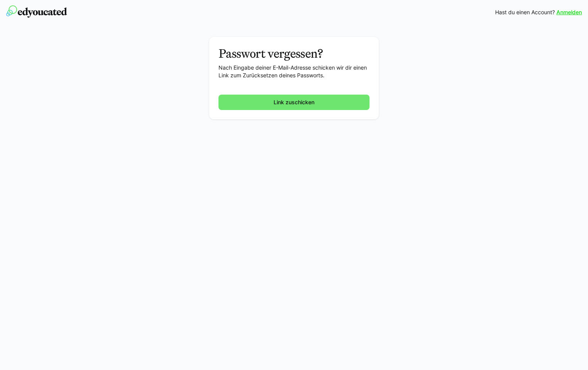 The image size is (588, 370). I want to click on p: Nach Eingabe deiner E-Mail-Adresse schicken wir dir einen Link zum Zurücksetzen deines Passworts., so click(294, 71).